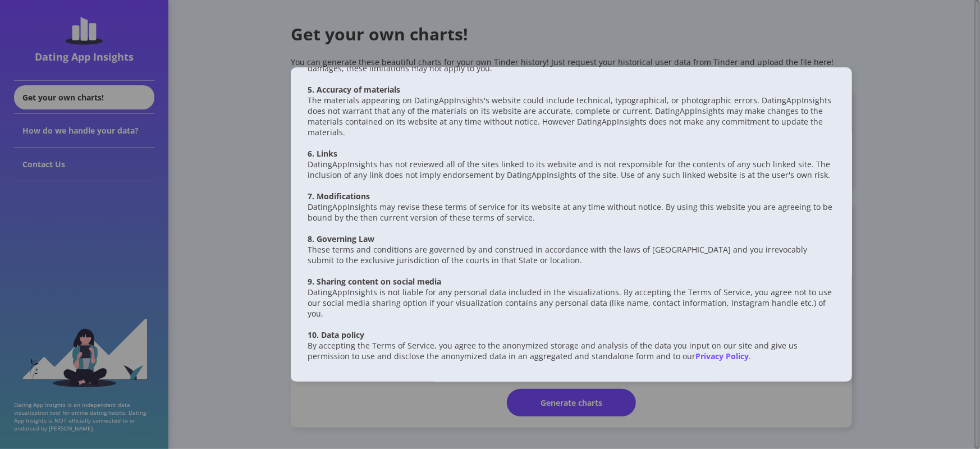  What do you see at coordinates (572, 255) in the screenshot?
I see `p: These terms and conditions are governed by and construed in accordance with the laws of [GEOGRAPH...` at bounding box center [572, 255].